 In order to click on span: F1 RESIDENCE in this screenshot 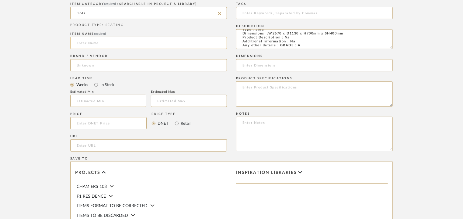, I will do `click(91, 196)`.